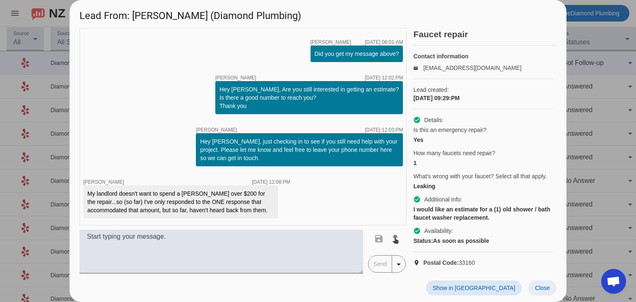  Describe the element at coordinates (542, 288) in the screenshot. I see `span: Close` at that location.